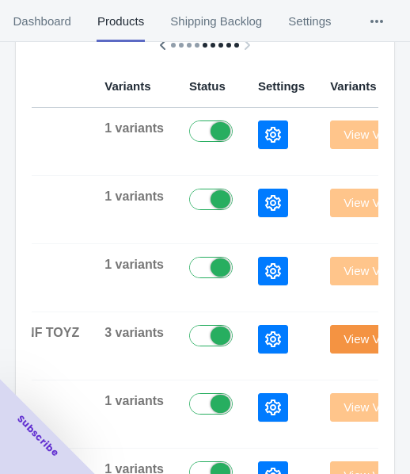  What do you see at coordinates (120, 21) in the screenshot?
I see `span: Products` at bounding box center [120, 21].